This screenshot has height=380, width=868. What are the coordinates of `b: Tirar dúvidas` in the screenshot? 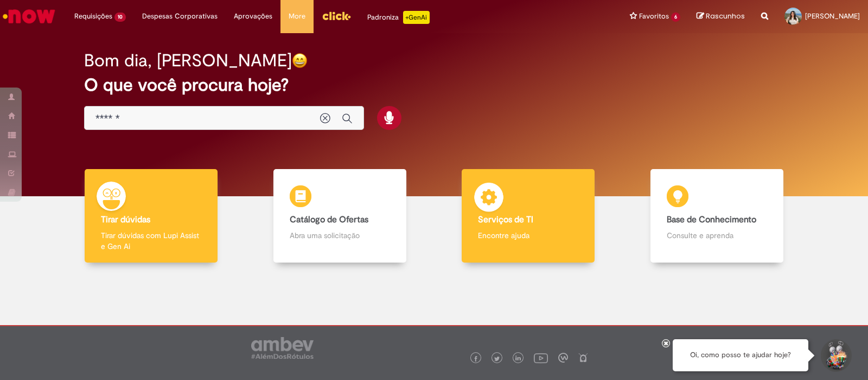 It's located at (125, 220).